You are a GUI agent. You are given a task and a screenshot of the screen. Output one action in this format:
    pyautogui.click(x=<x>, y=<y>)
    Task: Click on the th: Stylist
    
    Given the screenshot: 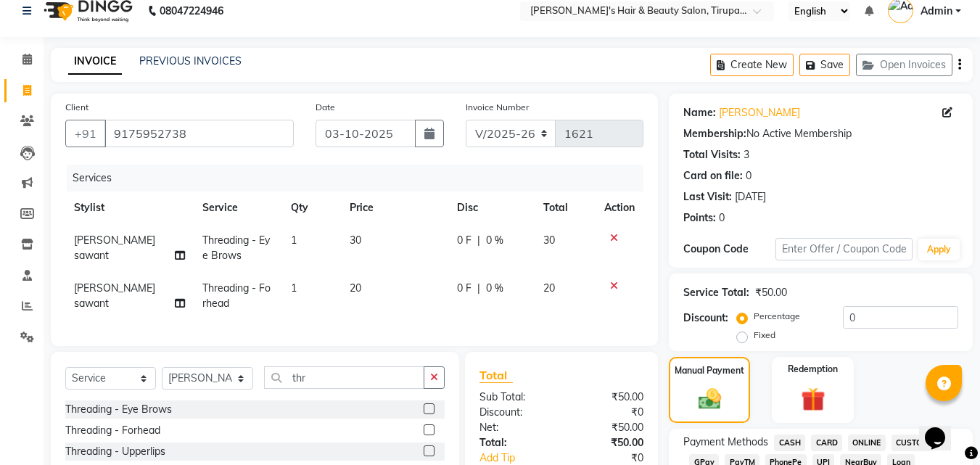 What is the action you would take?
    pyautogui.click(x=129, y=208)
    